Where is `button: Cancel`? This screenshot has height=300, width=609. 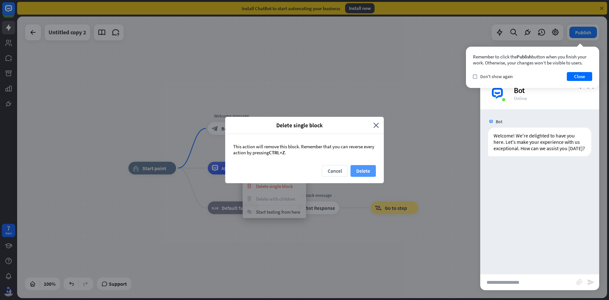
button: Cancel is located at coordinates (334, 171).